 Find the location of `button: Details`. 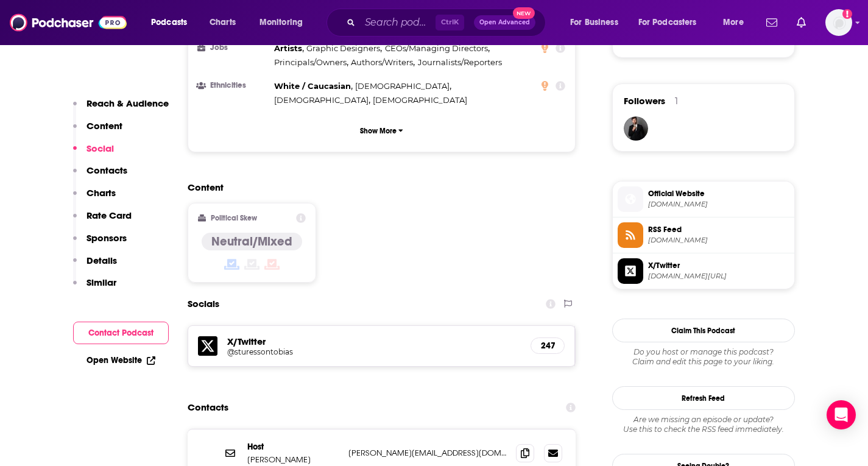

button: Details is located at coordinates (95, 265).